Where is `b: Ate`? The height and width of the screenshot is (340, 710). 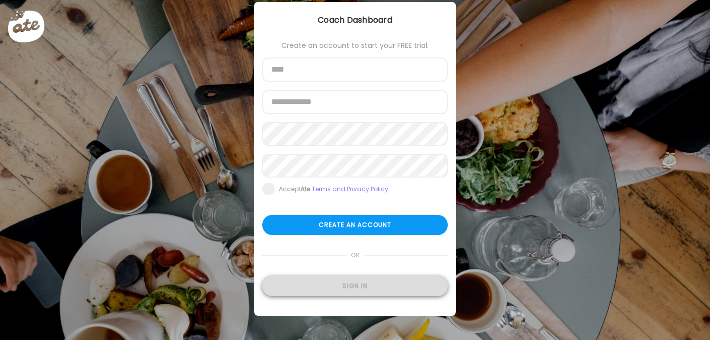
b: Ate is located at coordinates (305, 188).